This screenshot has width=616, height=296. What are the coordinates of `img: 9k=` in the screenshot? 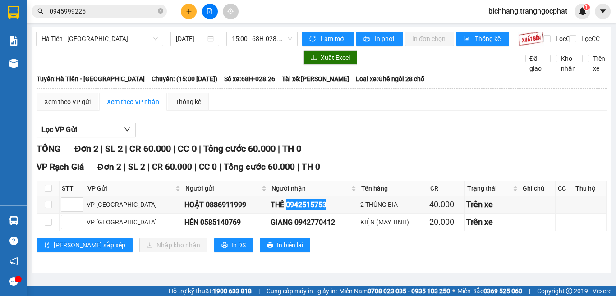 It's located at (530, 39).